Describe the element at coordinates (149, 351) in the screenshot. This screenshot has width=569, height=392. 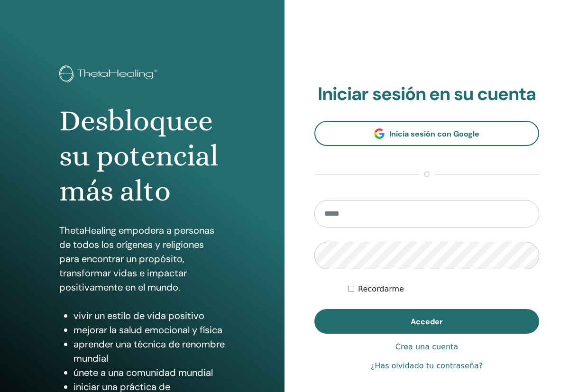
I see `li: aprender una técnica de renombre mundial` at that location.